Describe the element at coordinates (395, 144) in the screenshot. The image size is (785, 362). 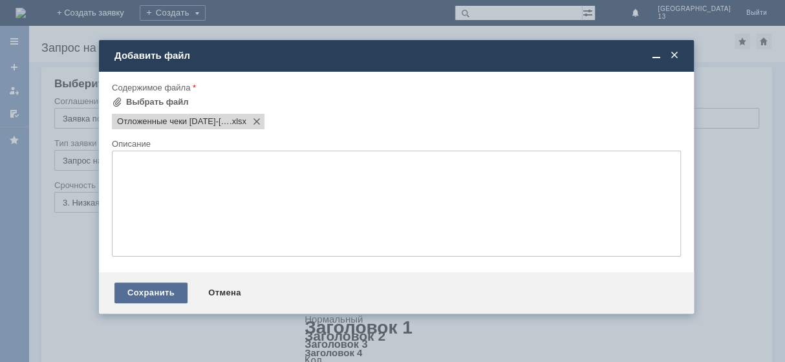
I see `div: Описание` at that location.